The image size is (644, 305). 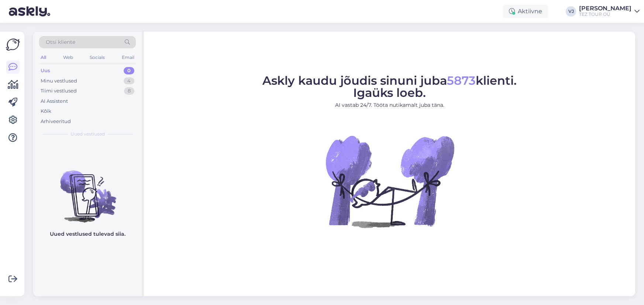 What do you see at coordinates (97, 57) in the screenshot?
I see `div: Socials` at bounding box center [97, 57].